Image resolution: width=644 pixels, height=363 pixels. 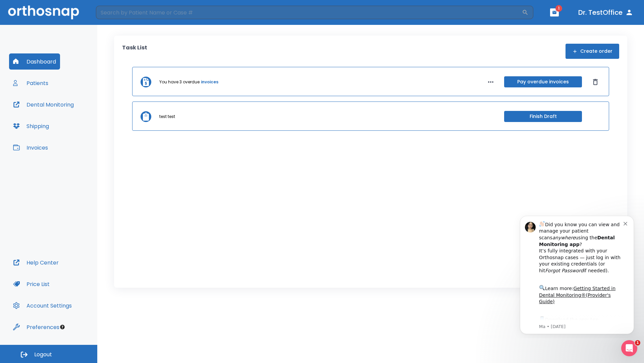 I want to click on a: Invoices, so click(x=30, y=147).